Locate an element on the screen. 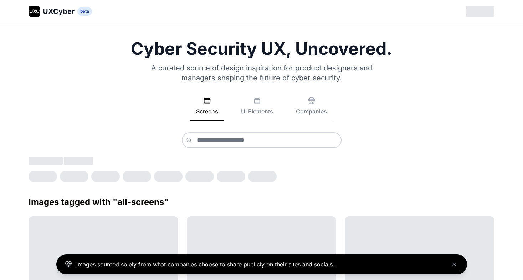  span: UXC is located at coordinates (34, 11).